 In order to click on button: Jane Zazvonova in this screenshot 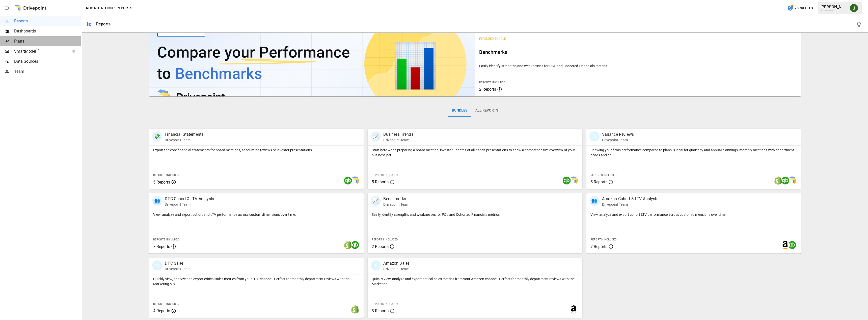, I will do `click(854, 8)`.